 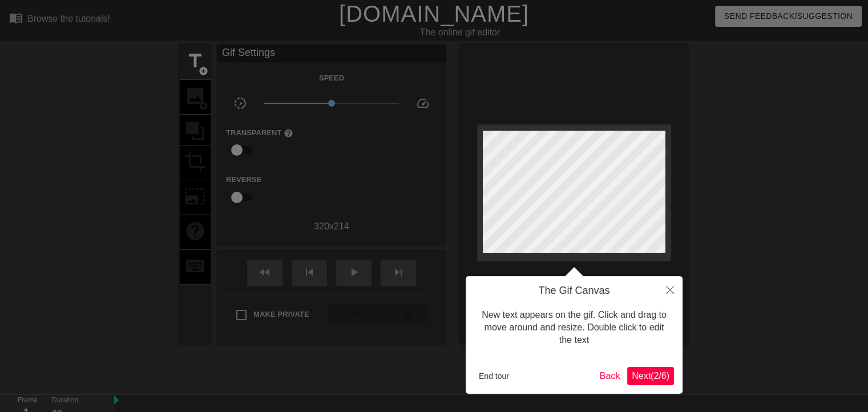 I want to click on button: End tour, so click(x=494, y=376).